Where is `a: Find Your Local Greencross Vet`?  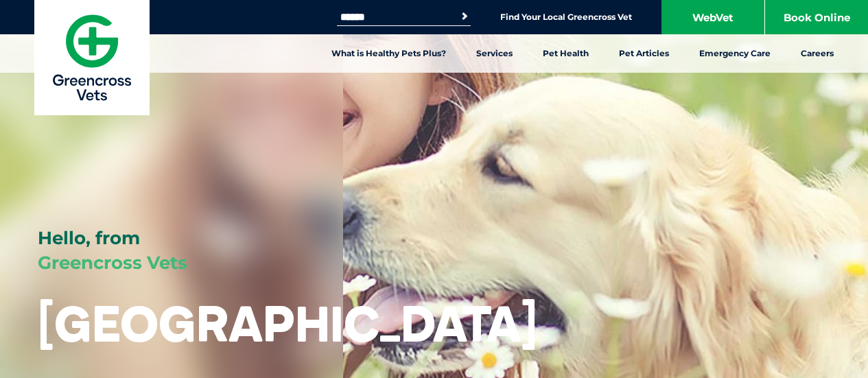 a: Find Your Local Greencross Vet is located at coordinates (566, 17).